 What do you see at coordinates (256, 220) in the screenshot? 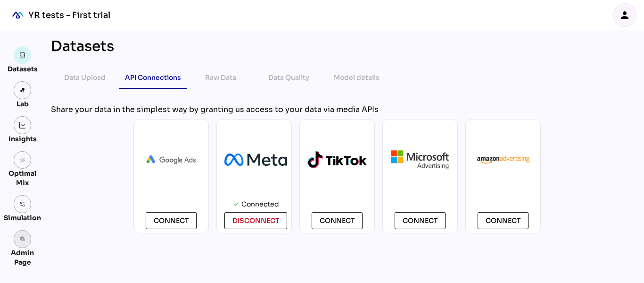
I see `button: disconnect` at bounding box center [256, 220].